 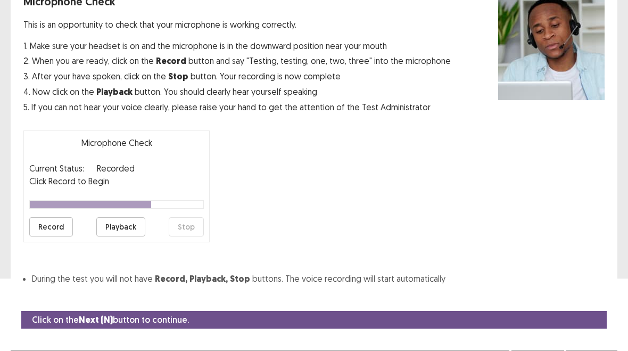 I want to click on p: 4. Now click on the button. You should clearly hear yourself speaking, so click(x=237, y=92).